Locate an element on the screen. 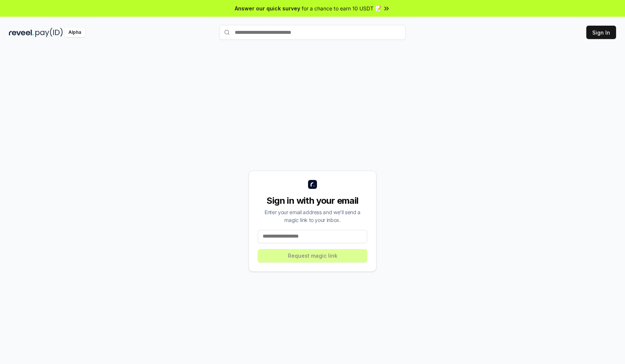 The image size is (625, 364). img: pay_id is located at coordinates (49, 32).